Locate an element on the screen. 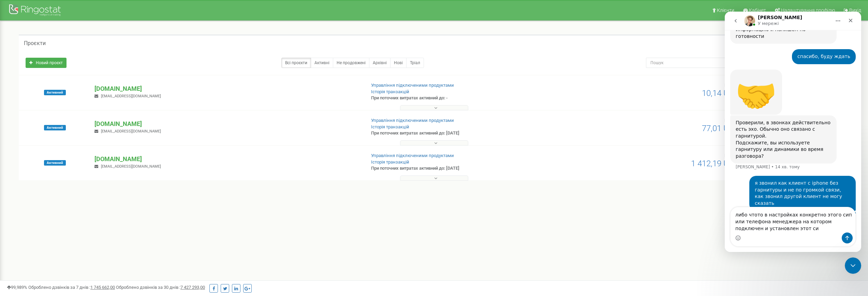 The image size is (868, 296). button: Вибір емодзі is located at coordinates (14, 226).